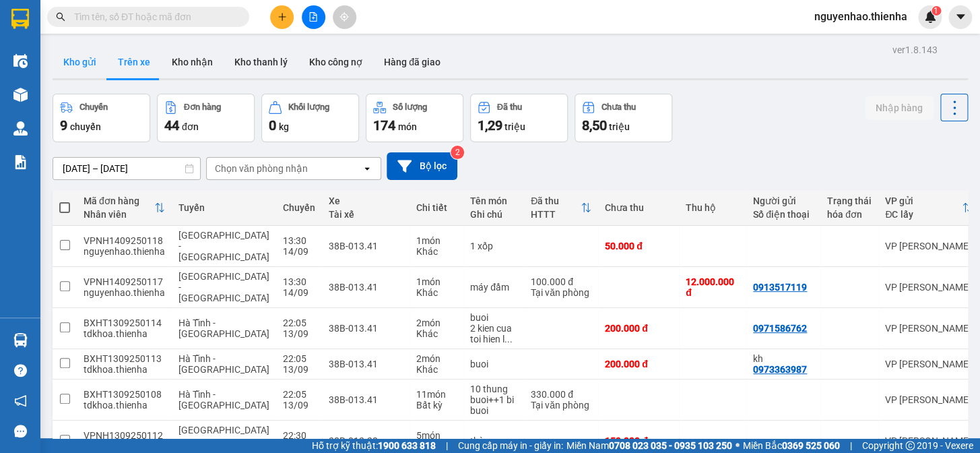 This screenshot has width=980, height=453. I want to click on button: aim, so click(345, 17).